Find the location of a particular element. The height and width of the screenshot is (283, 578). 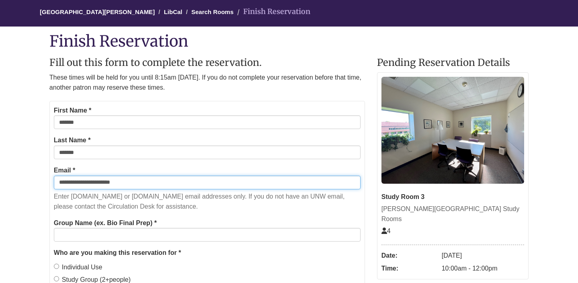

h1: Finish Reservation is located at coordinates (289, 41).